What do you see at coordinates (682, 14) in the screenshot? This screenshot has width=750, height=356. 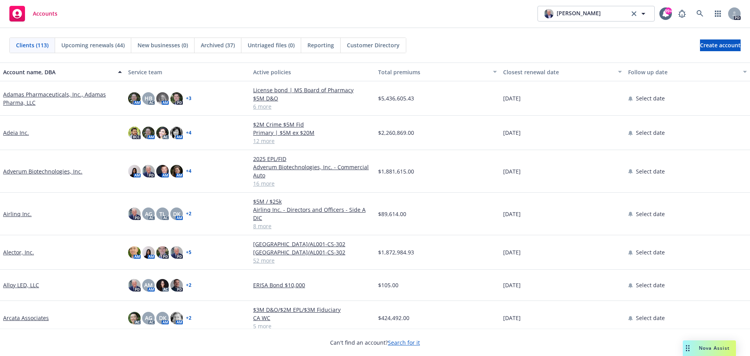 I see `a: Report a Bug` at bounding box center [682, 14].